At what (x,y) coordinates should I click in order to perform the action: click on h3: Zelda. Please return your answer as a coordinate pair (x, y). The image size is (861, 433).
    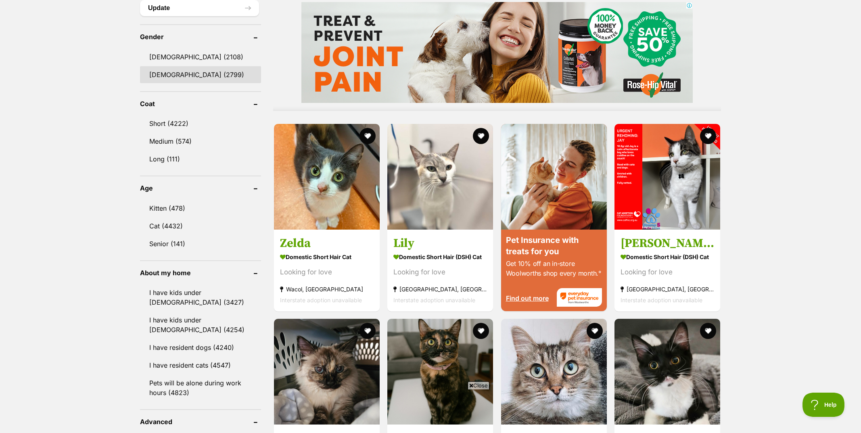
    Looking at the image, I should click on (327, 243).